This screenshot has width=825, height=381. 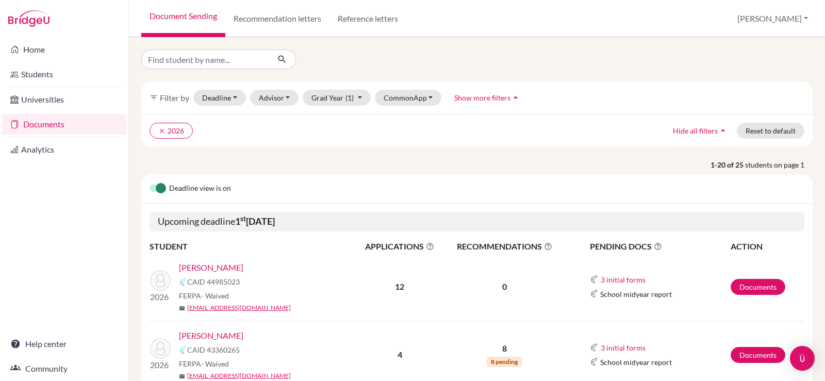 What do you see at coordinates (802, 358) in the screenshot?
I see `div: Open Intercom Messenger` at bounding box center [802, 358].